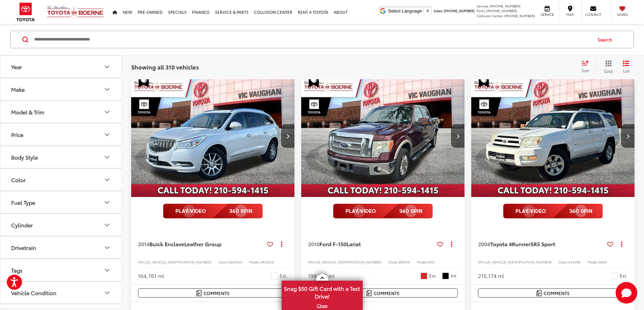 This screenshot has width=644, height=310. What do you see at coordinates (438, 11) in the screenshot?
I see `span: Sales` at bounding box center [438, 11].